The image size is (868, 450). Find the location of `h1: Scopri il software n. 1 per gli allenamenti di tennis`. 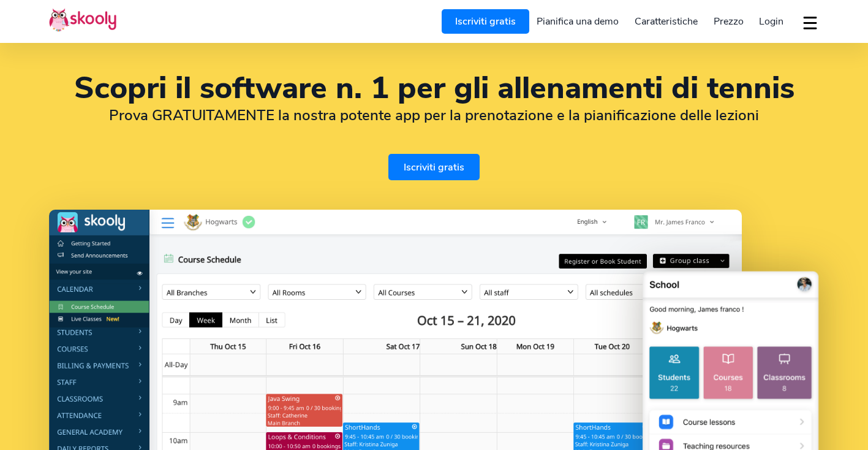

h1: Scopri il software n. 1 per gli allenamenti di tennis is located at coordinates (434, 88).